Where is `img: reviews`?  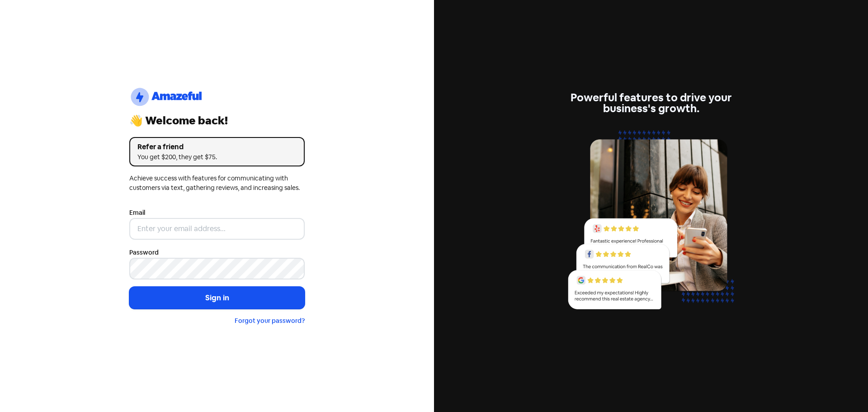
img: reviews is located at coordinates (651, 222).